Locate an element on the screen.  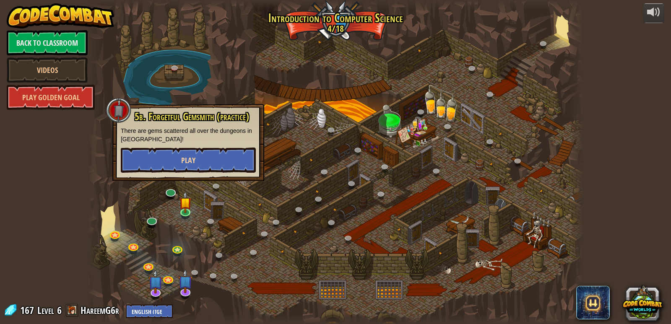
a: Back to Classroom is located at coordinates (47, 43).